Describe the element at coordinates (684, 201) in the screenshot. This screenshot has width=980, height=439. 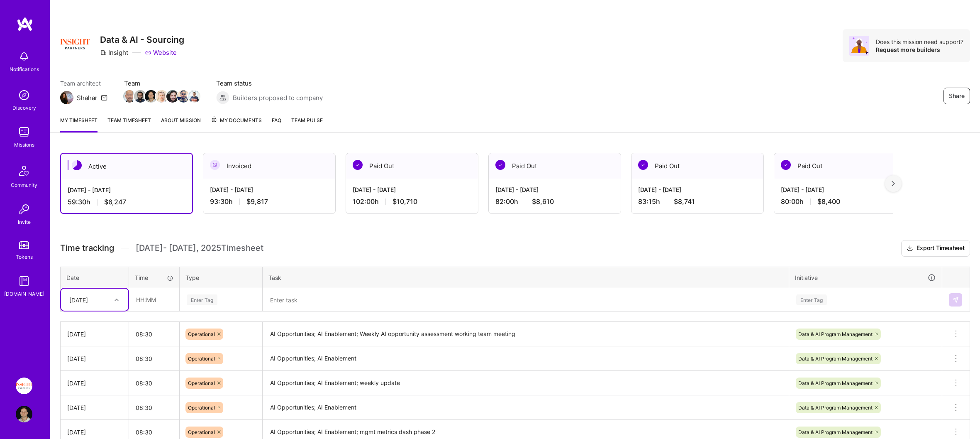
I see `span: $8,741` at that location.